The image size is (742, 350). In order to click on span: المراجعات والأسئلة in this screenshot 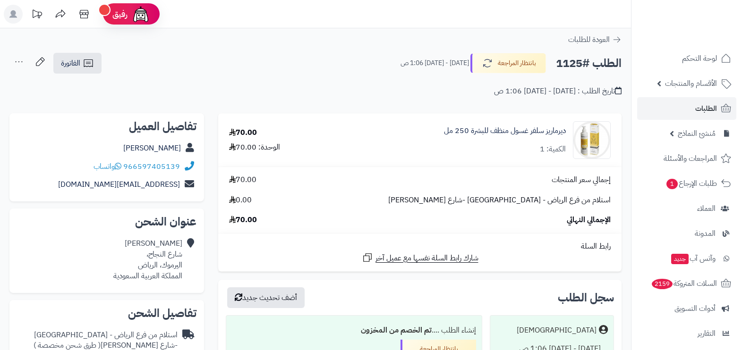, I will do `click(690, 159)`.